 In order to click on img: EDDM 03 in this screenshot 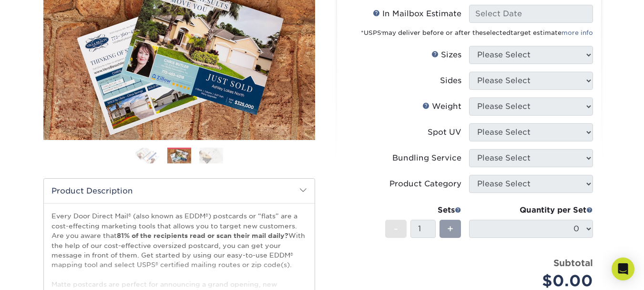, I will do `click(211, 155)`.